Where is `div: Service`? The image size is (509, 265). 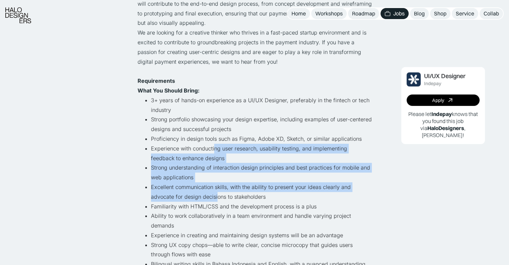 div: Service is located at coordinates (465, 13).